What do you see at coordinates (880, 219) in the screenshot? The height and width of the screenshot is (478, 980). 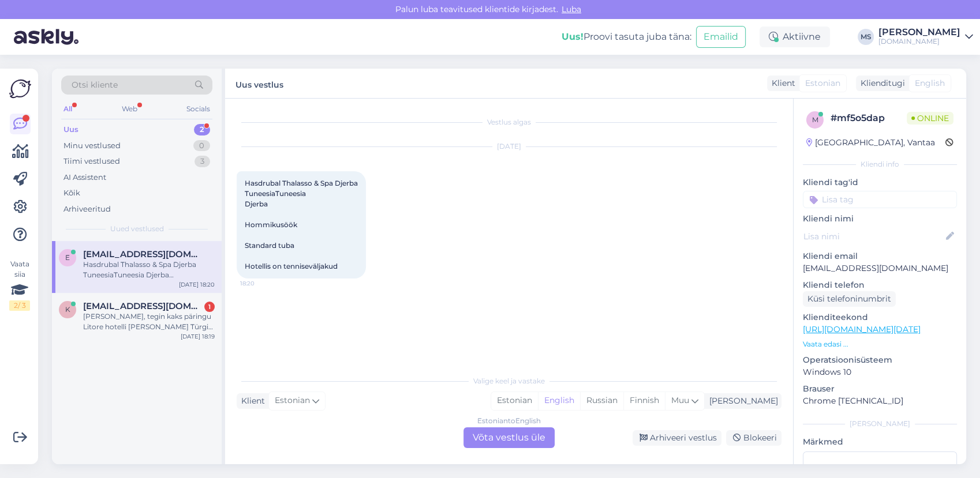 I see `p: Kliendi nimi` at bounding box center [880, 219].